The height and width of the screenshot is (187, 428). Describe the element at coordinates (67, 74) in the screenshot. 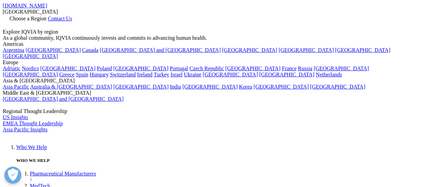

I see `a: Greece` at that location.